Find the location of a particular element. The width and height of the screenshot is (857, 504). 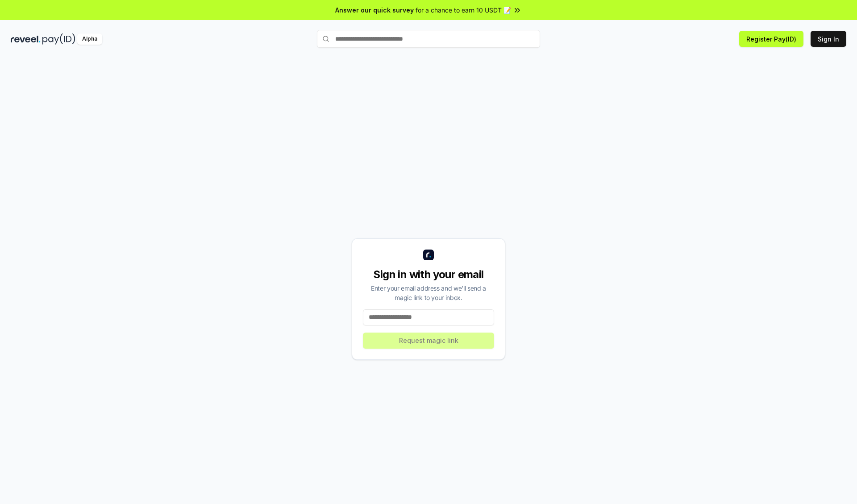

div: Sign in with your email is located at coordinates (428, 274).